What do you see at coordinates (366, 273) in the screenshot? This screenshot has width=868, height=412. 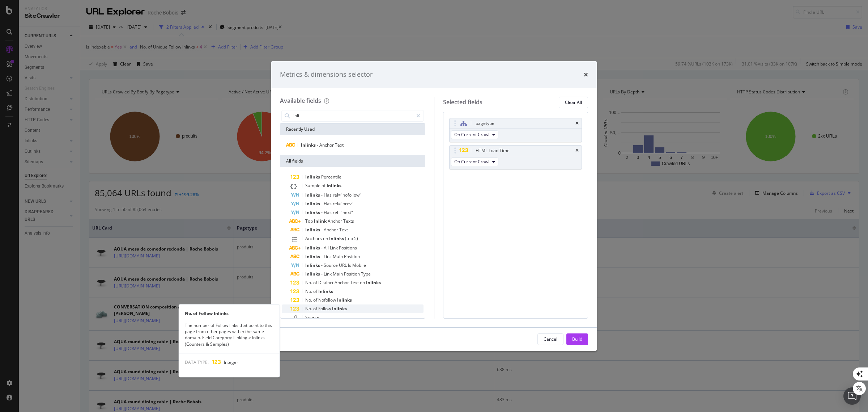 I see `span: Type` at bounding box center [366, 273].